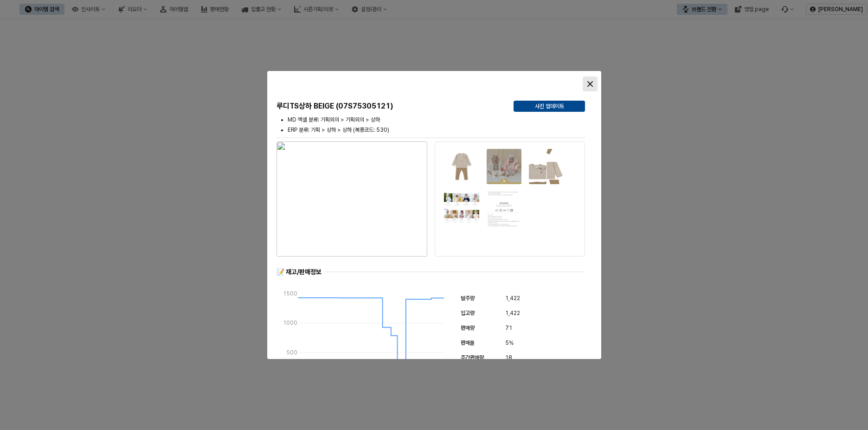 This screenshot has height=430, width=868. I want to click on button: Close, so click(590, 84).